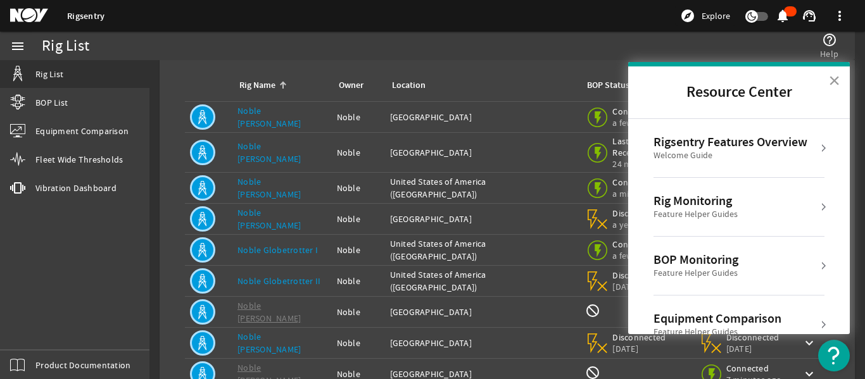 Image resolution: width=865 pixels, height=379 pixels. What do you see at coordinates (649, 164) in the screenshot?
I see `span: 24 minutes ago` at bounding box center [649, 164].